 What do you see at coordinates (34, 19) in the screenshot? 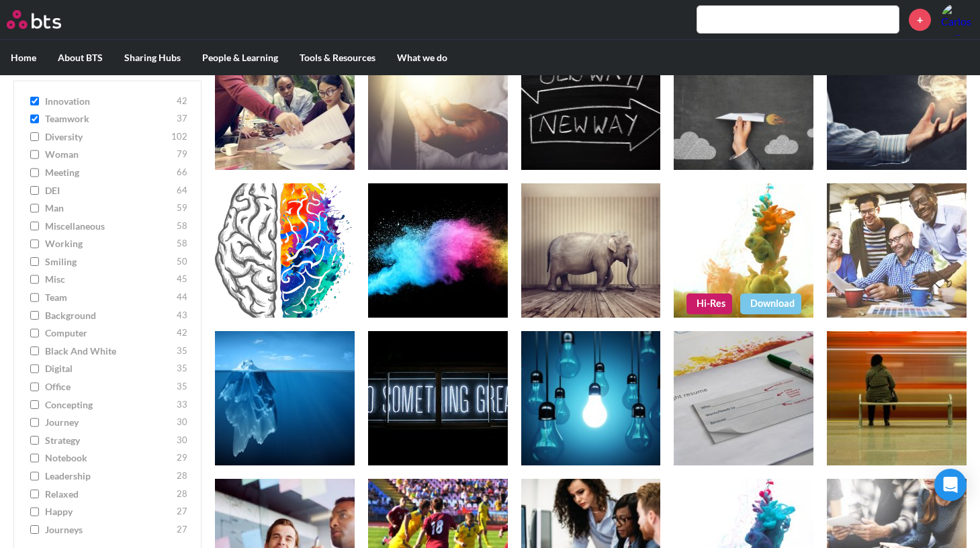
I see `img: BTS Logo` at bounding box center [34, 19].